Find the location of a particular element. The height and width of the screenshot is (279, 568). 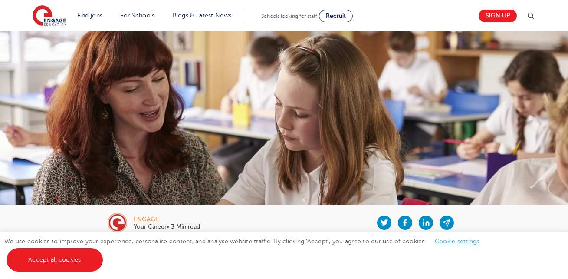

span: We use cookies to improve your experience, personalise content, and analyse website traffic. By c... is located at coordinates (246, 250).